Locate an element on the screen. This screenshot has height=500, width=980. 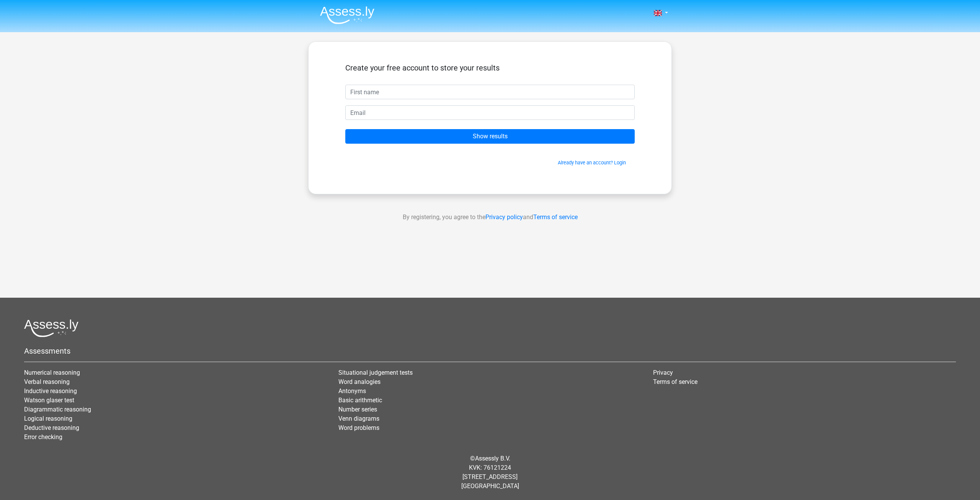
a: Antonyms is located at coordinates (353, 390).